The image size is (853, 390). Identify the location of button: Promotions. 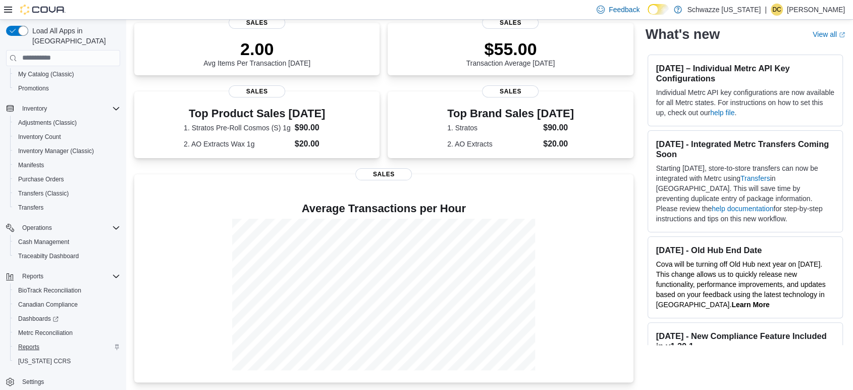
(67, 88).